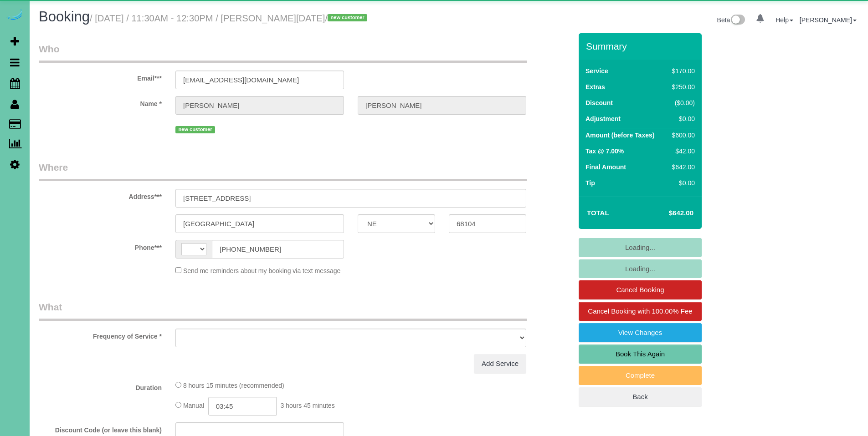 The image size is (868, 436). What do you see at coordinates (598, 212) in the screenshot?
I see `strong: Total` at bounding box center [598, 212].